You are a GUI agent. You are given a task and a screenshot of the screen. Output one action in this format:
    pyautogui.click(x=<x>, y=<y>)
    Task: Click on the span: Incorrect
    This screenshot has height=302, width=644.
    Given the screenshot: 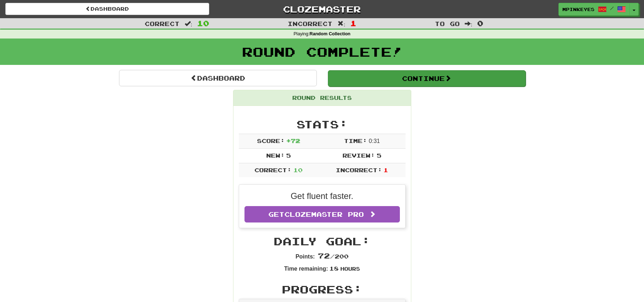 What is the action you would take?
    pyautogui.click(x=310, y=24)
    